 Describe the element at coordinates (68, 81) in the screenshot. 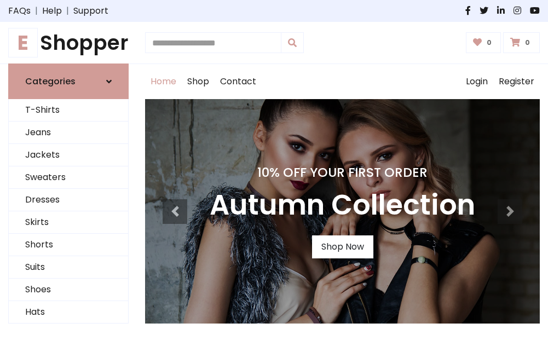

I see `a: Categories` at that location.